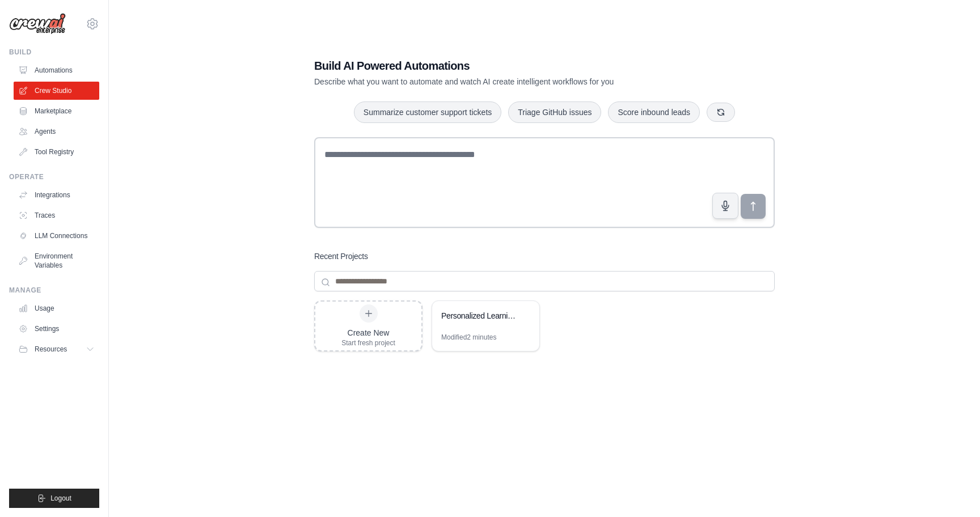 The height and width of the screenshot is (517, 980). I want to click on button: Get new suggestions, so click(721, 112).